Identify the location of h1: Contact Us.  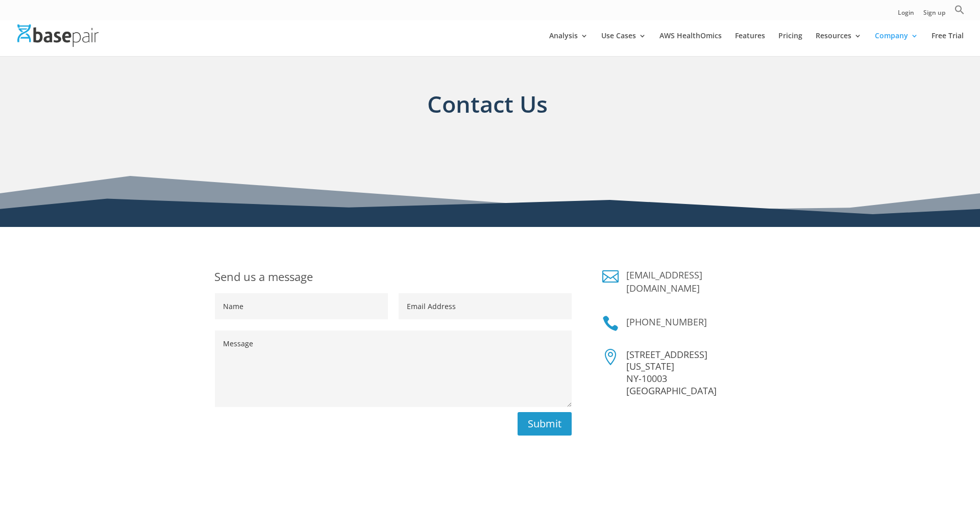
(487, 112).